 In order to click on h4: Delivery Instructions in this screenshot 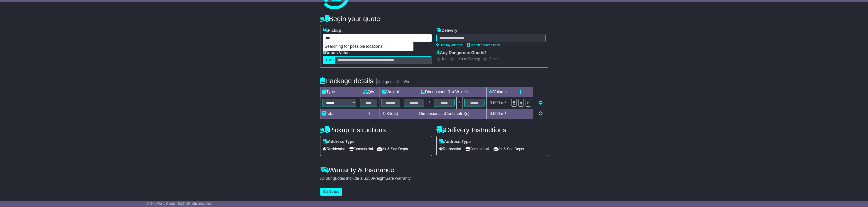, I will do `click(492, 129)`.